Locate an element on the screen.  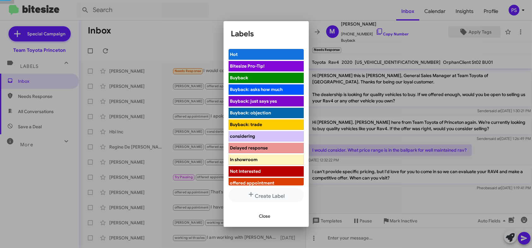
span: offered appointment is located at coordinates (252, 183).